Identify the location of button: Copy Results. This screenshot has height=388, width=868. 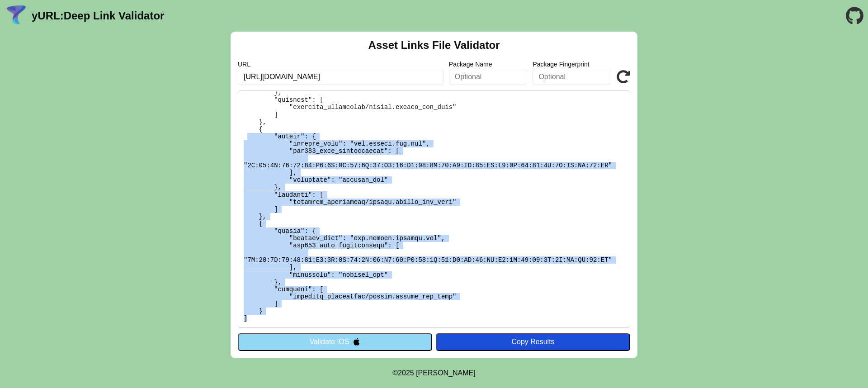
(533, 342).